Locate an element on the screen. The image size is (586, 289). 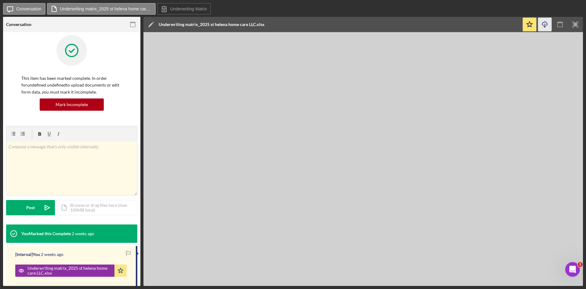
button: Mark Incomplete is located at coordinates (72, 104).